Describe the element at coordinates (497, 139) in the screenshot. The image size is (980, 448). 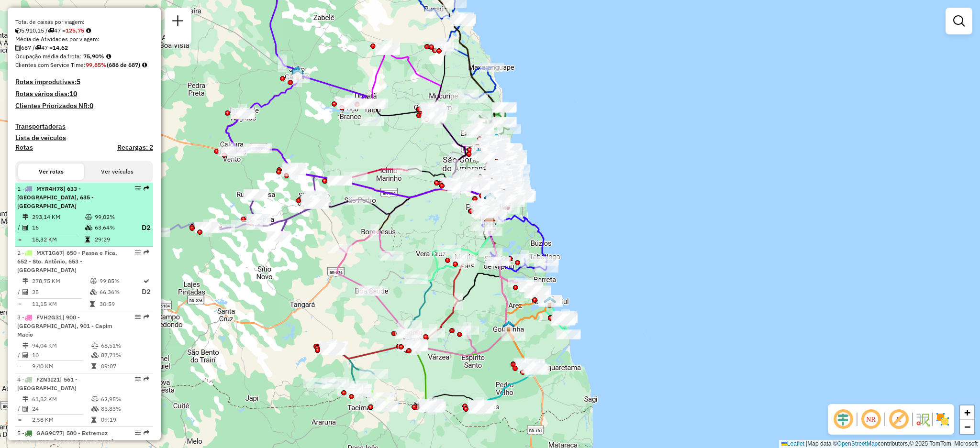
I see `img: 638 UDC Light Pajuçara` at that location.